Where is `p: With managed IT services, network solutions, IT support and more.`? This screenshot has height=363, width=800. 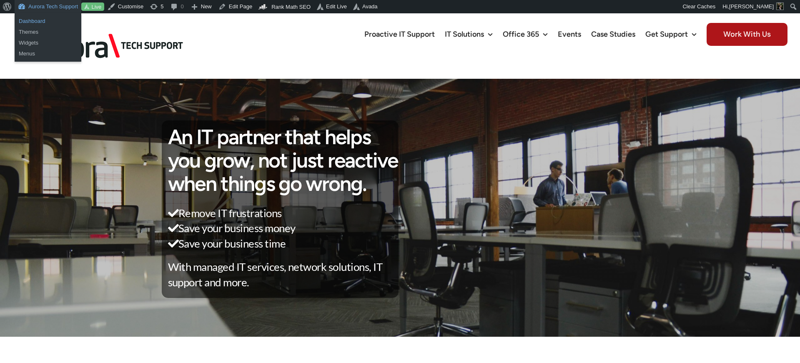
p: With managed IT services, network solutions, IT support and more. is located at coordinates (283, 274).